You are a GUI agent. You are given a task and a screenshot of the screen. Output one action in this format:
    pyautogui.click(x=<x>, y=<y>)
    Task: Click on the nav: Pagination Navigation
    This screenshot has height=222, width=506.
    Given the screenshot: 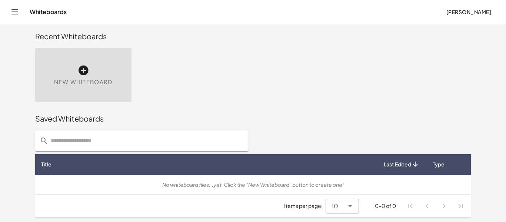 What is the action you would take?
    pyautogui.click(x=436, y=206)
    